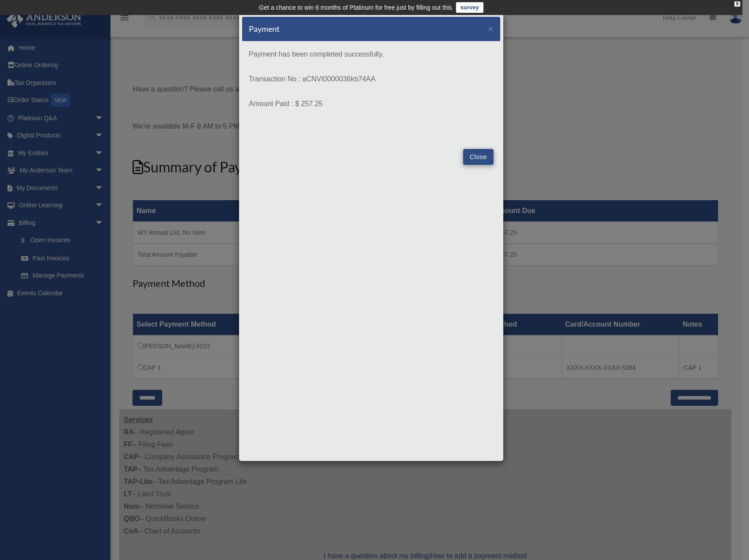 This screenshot has width=749, height=560. What do you see at coordinates (371, 104) in the screenshot?
I see `p: Amount Paid : $ 257.25` at bounding box center [371, 104].